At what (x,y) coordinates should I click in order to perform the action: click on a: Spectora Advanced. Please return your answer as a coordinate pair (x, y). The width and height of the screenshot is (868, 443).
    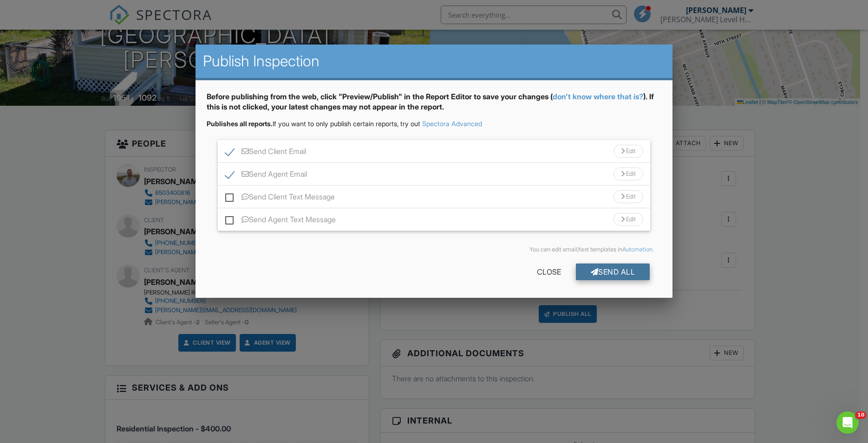
    Looking at the image, I should click on (452, 123).